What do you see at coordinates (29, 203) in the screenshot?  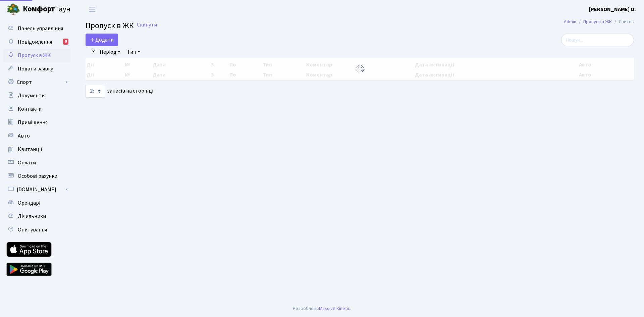 I see `span: Орендарі` at bounding box center [29, 203].